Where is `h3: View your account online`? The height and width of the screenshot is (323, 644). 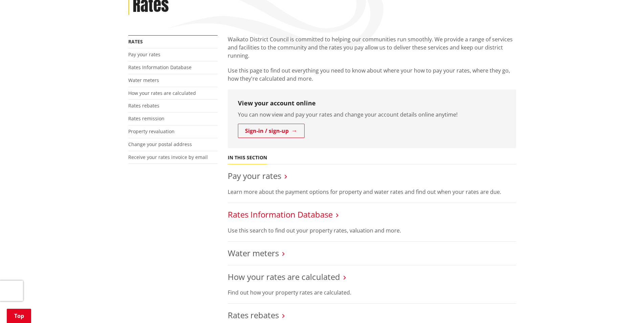 h3: View your account online is located at coordinates (372, 103).